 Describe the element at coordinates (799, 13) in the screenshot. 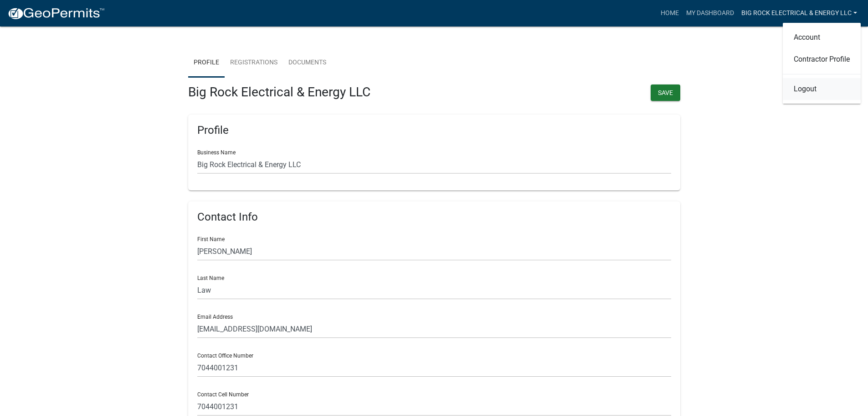

I see `a: Big Rock Electrical & Energy LLC` at that location.